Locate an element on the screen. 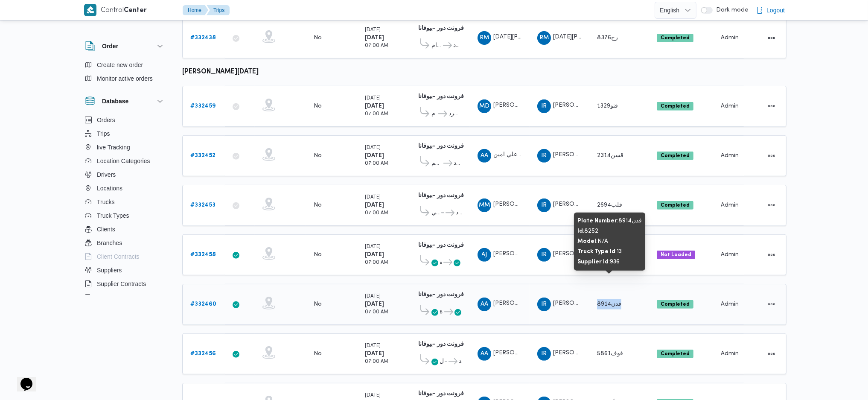 This screenshot has height=400, width=868. a: #332438 is located at coordinates (203, 38).